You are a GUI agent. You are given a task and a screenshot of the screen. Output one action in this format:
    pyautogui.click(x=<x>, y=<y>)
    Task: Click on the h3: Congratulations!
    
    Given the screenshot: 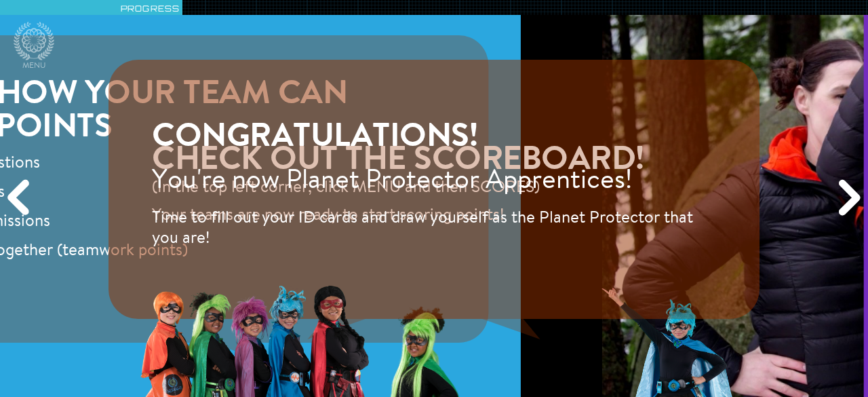 What is the action you would take?
    pyautogui.click(x=434, y=138)
    